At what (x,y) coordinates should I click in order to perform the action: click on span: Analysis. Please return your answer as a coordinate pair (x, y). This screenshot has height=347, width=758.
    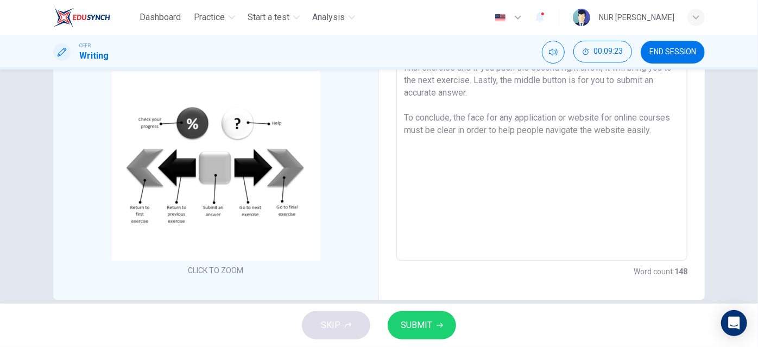
    Looking at the image, I should click on (329, 17).